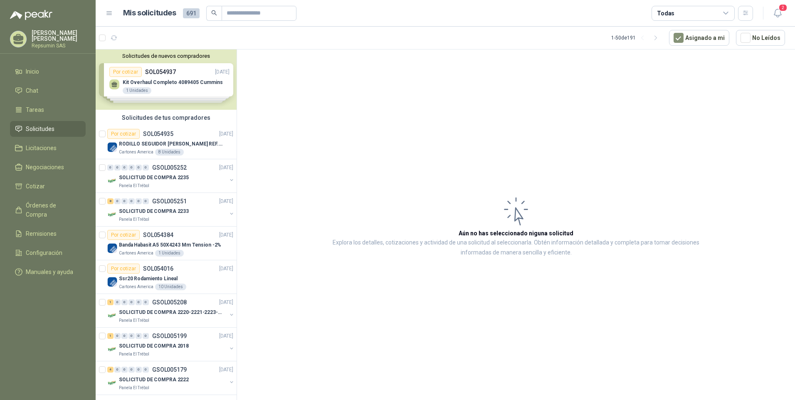 This screenshot has width=795, height=400. Describe the element at coordinates (170, 312) in the screenshot. I see `p: SOLICITUD DE COMPRA 2220-2221-2223-2224` at that location.